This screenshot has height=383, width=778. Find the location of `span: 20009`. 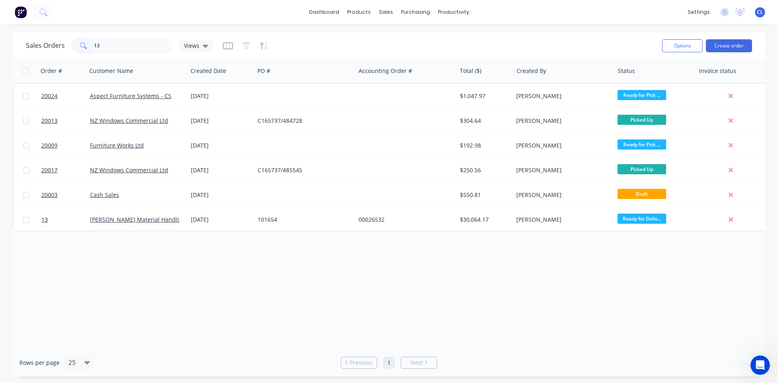

span: 20009 is located at coordinates (49, 145).